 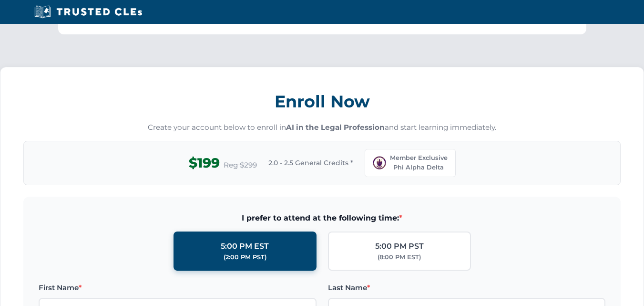 What do you see at coordinates (245, 257) in the screenshot?
I see `div: (2:00 PM PST)` at bounding box center [245, 257].